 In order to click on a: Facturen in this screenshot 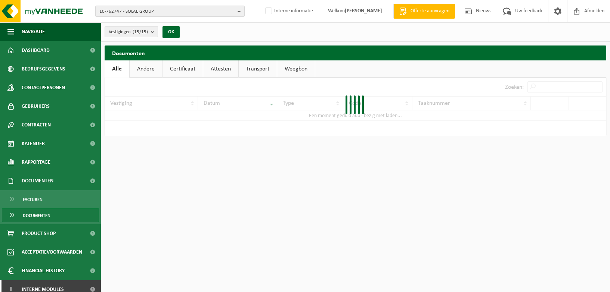, I will do `click(50, 199)`.